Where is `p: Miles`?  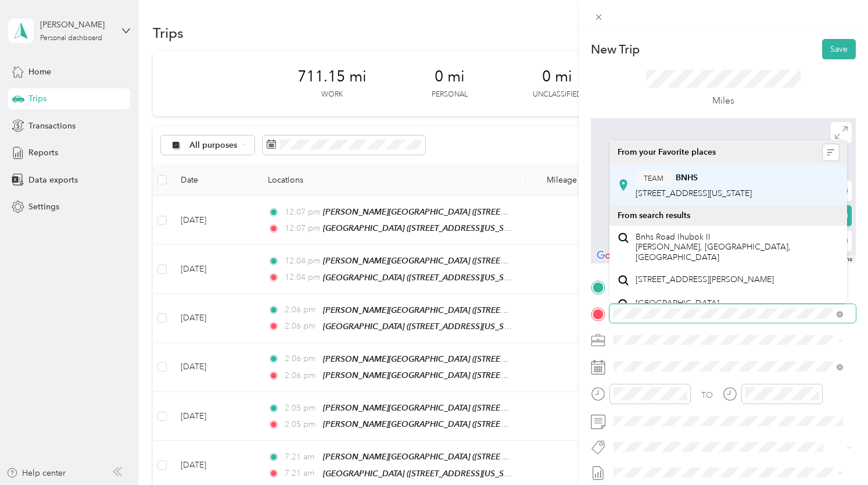
p: Miles is located at coordinates (723, 101).